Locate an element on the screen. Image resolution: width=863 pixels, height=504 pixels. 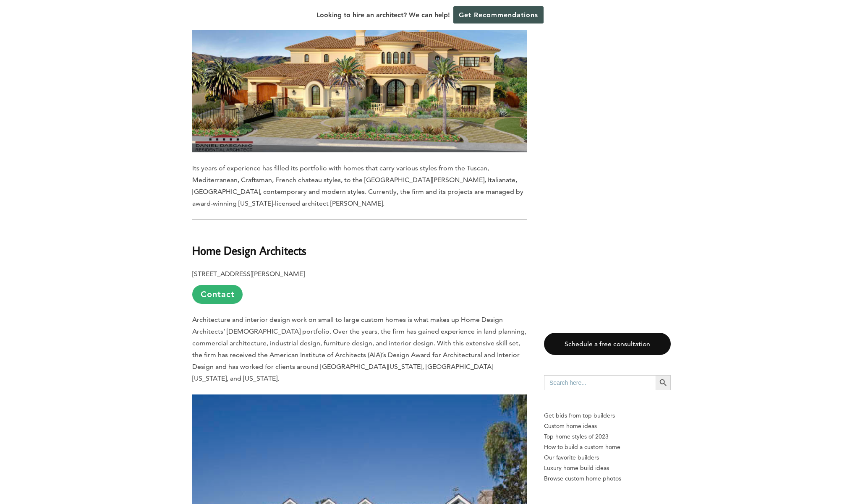
a: How to build a custom home is located at coordinates (607, 447).